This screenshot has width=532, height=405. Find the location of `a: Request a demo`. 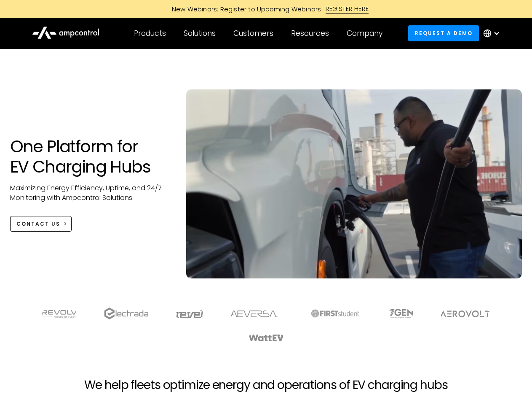

a: Request a demo is located at coordinates (443, 33).